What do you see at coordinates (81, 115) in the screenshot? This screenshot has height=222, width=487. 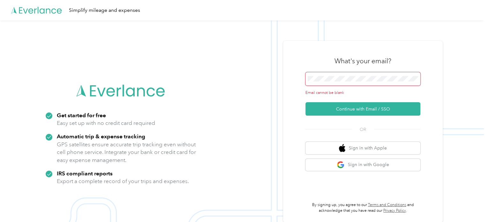 I see `strong: Get started for free` at bounding box center [81, 115].